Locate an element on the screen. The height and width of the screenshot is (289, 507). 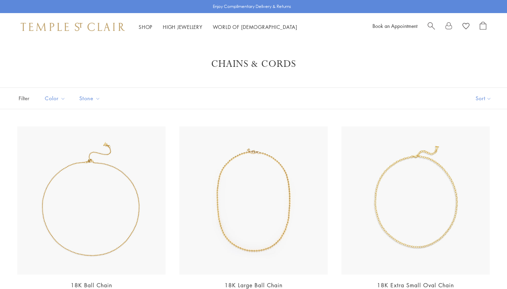
a: 18K Large Ball Chain is located at coordinates (253, 285).